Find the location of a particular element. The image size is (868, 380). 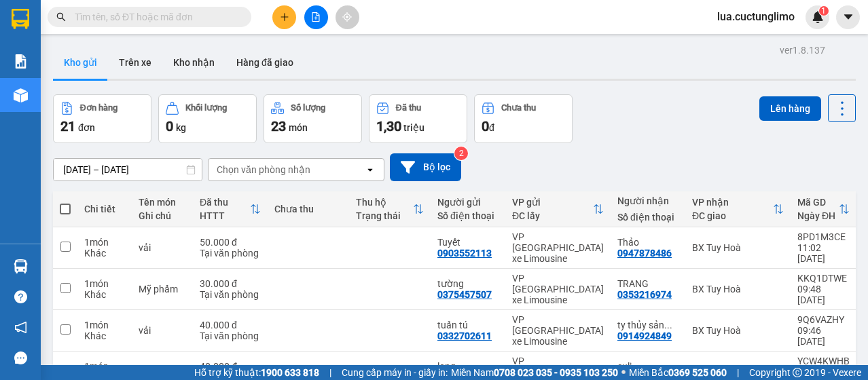

input: Tìm tên, số ĐT hoặc mã đơn is located at coordinates (155, 17).